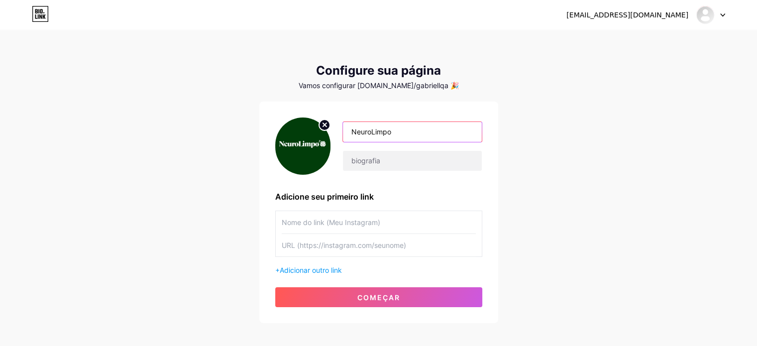 Image resolution: width=757 pixels, height=346 pixels. I want to click on font: Configure sua página, so click(378, 70).